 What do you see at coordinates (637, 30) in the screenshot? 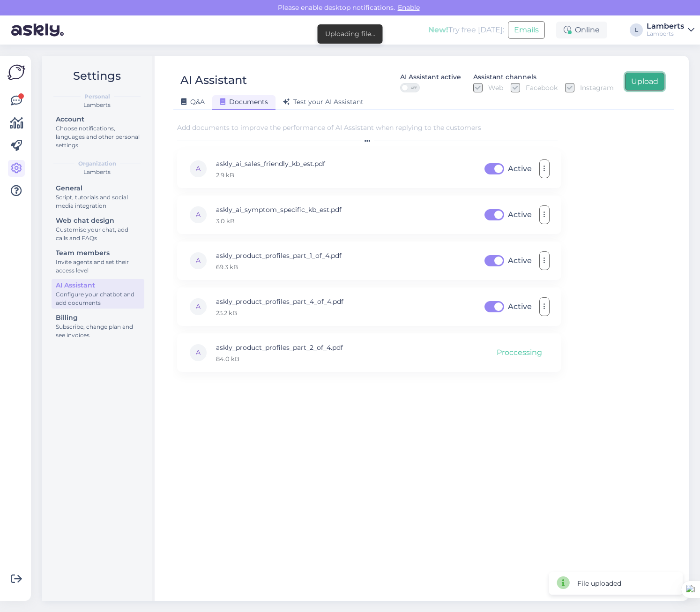
I see `div: L` at bounding box center [637, 30].